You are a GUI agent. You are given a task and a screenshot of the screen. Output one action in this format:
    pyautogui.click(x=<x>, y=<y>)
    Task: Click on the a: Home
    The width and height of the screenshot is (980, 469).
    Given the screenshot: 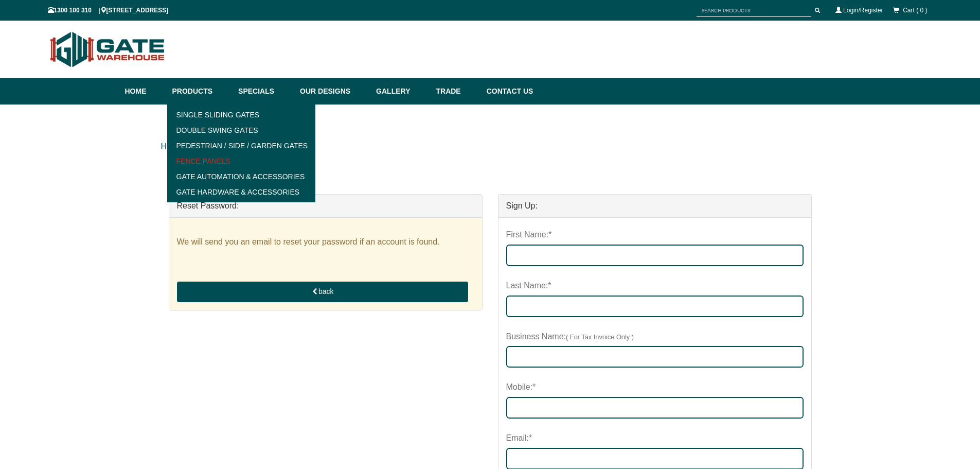 What is the action you would take?
    pyautogui.click(x=146, y=91)
    